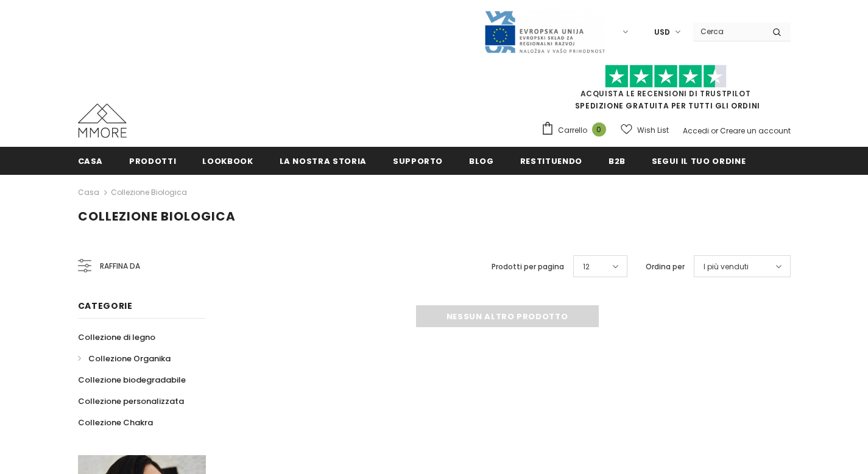 Image resolution: width=868 pixels, height=474 pixels. Describe the element at coordinates (149, 192) in the screenshot. I see `a: Collezione biologica` at that location.